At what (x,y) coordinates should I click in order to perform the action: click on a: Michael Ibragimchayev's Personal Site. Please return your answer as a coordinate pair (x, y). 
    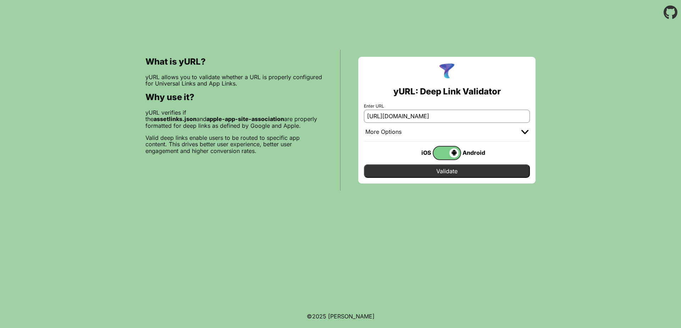
    Looking at the image, I should click on (351, 316).